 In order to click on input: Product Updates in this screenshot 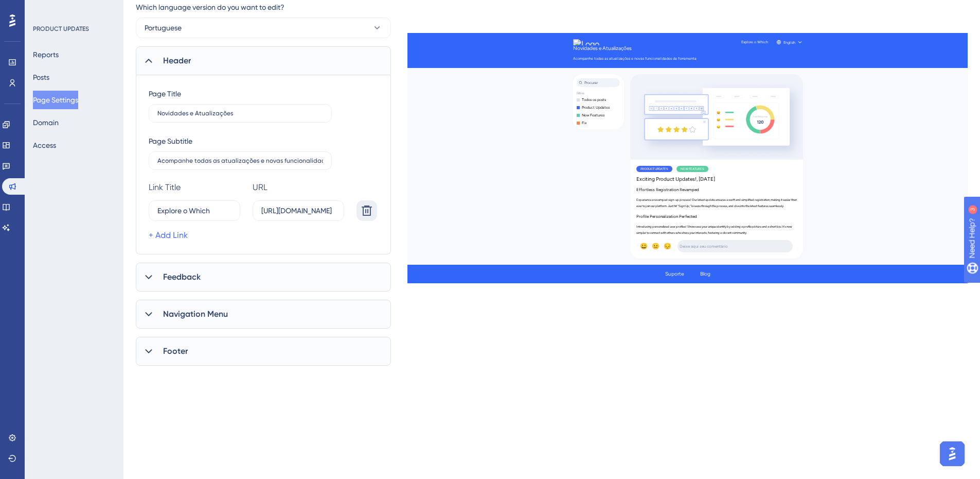, I will do `click(241, 114)`.